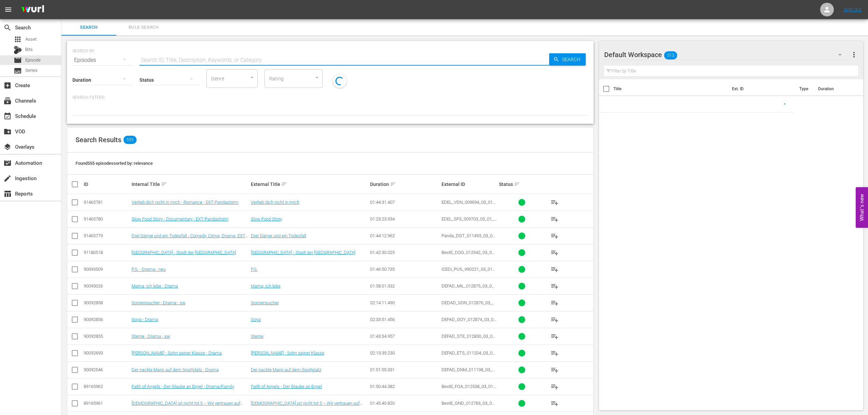 This screenshot has height=415, width=868. What do you see at coordinates (107, 403) in the screenshot?
I see `div: 89165961` at bounding box center [107, 403].